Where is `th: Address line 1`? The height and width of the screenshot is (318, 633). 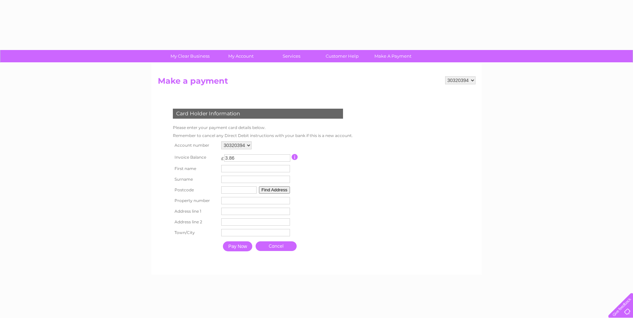
th: Address line 1 is located at coordinates (195, 211).